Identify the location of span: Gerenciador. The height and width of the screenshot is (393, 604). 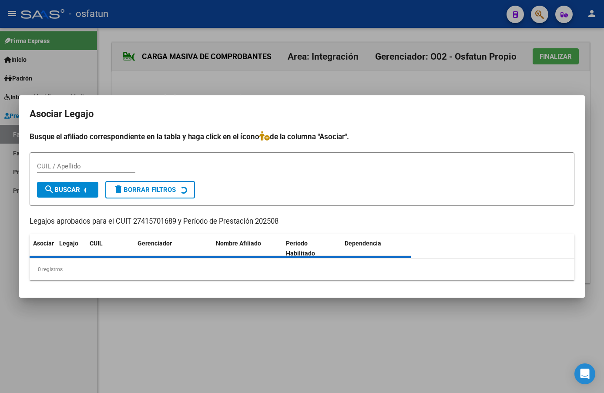
(155, 243).